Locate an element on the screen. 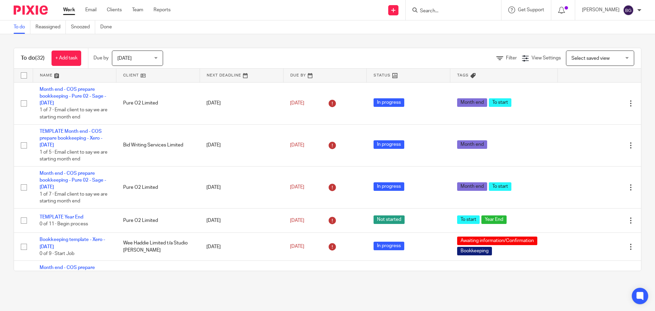  a: To do is located at coordinates (22, 27).